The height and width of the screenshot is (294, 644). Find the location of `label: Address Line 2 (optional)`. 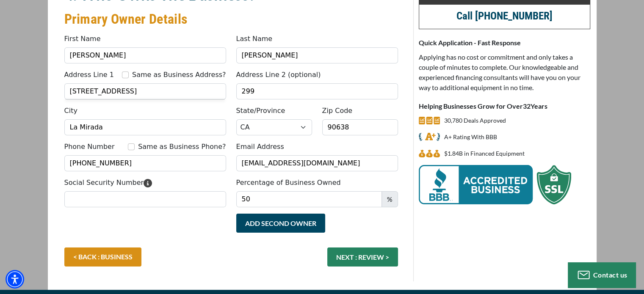

label: Address Line 2 (optional) is located at coordinates (278, 75).